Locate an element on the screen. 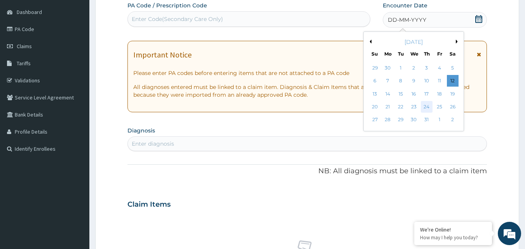 The width and height of the screenshot is (525, 249). div: Choose Monday, July 28th, 2025 is located at coordinates (388, 120).